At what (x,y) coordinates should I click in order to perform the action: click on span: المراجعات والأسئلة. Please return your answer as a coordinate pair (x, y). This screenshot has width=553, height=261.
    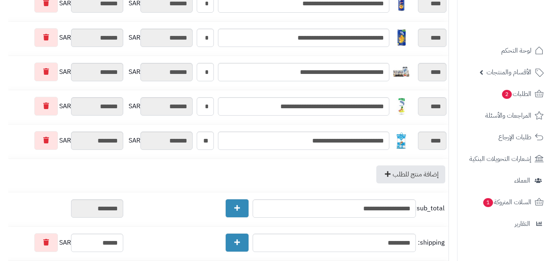
    Looking at the image, I should click on (508, 116).